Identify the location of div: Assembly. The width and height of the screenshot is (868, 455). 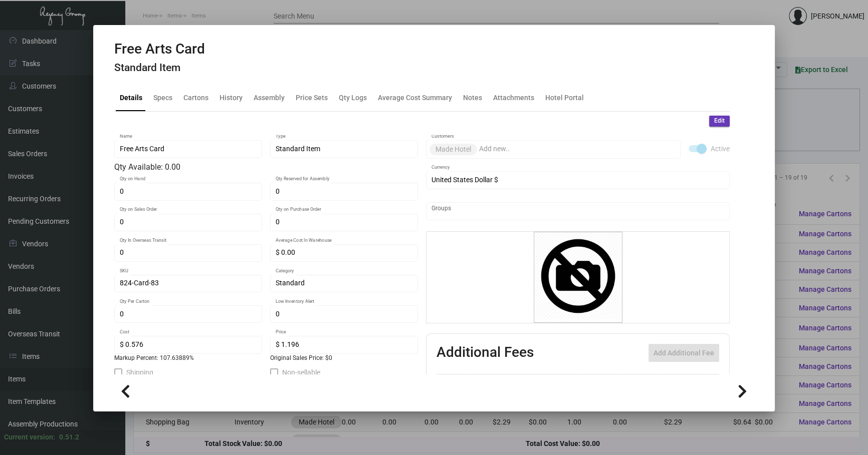
(269, 97).